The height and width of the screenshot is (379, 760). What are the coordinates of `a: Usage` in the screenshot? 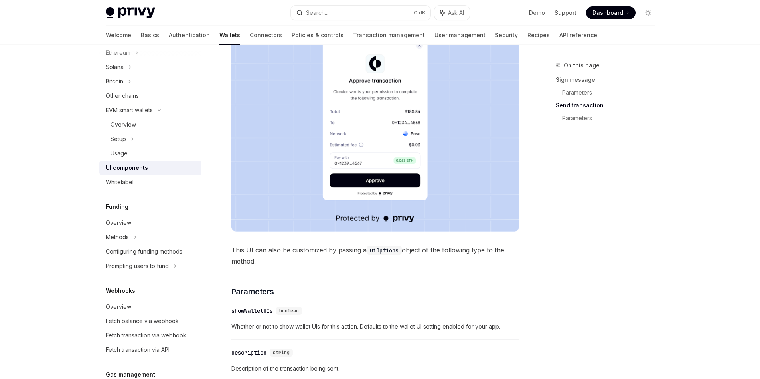 It's located at (150, 153).